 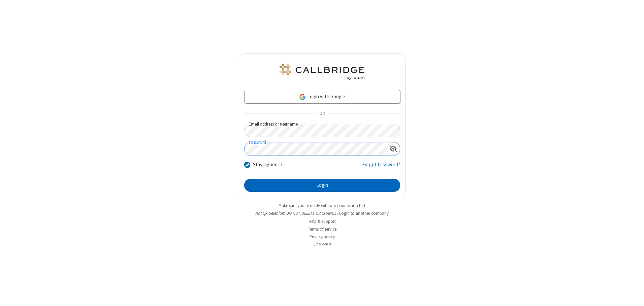 What do you see at coordinates (322, 97) in the screenshot?
I see `a: Login with Google` at bounding box center [322, 97].